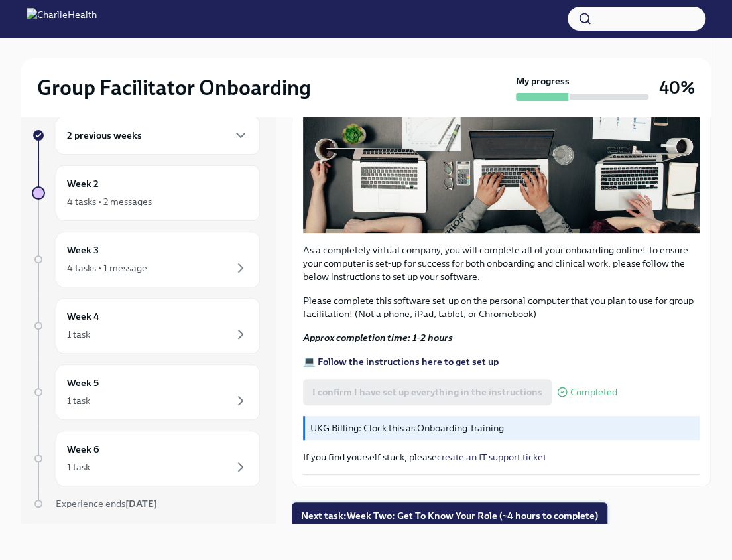 The height and width of the screenshot is (560, 732). Describe the element at coordinates (107, 268) in the screenshot. I see `div: 4 tasks • 1 message` at that location.